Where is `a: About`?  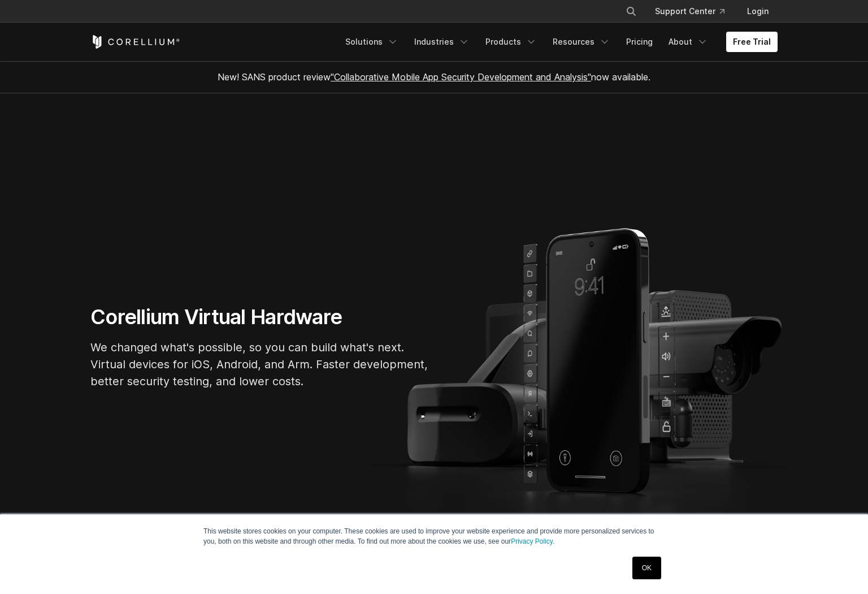
a: About is located at coordinates (689, 42).